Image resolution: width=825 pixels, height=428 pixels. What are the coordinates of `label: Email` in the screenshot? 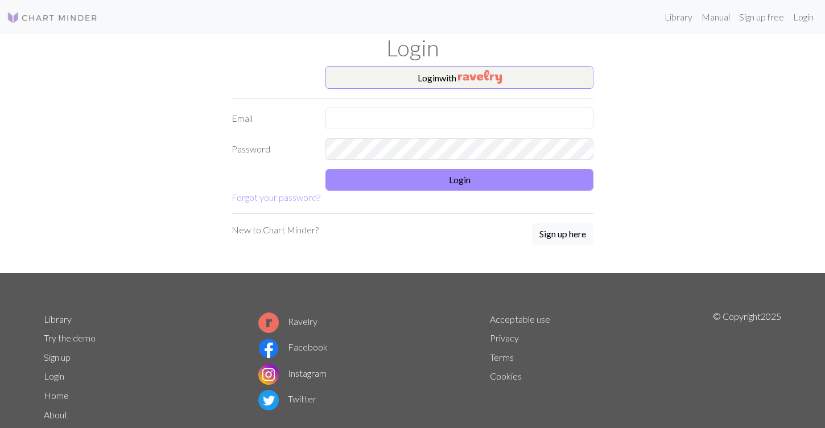 It's located at (271, 118).